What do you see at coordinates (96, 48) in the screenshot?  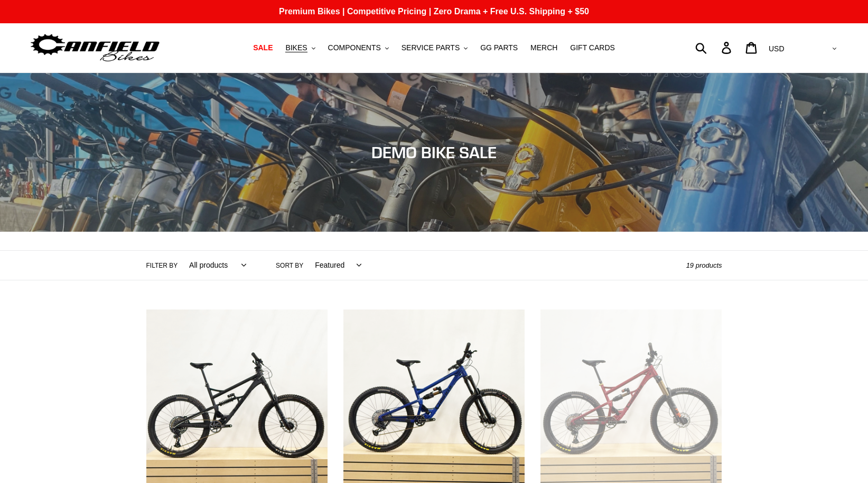 I see `img: Canfield Bikes` at bounding box center [96, 48].